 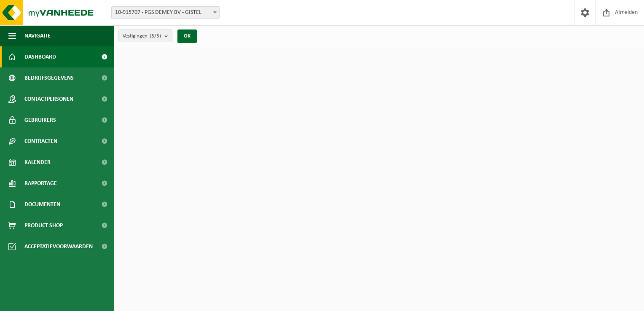 I want to click on button: Vestigingen(3/3), so click(x=145, y=36).